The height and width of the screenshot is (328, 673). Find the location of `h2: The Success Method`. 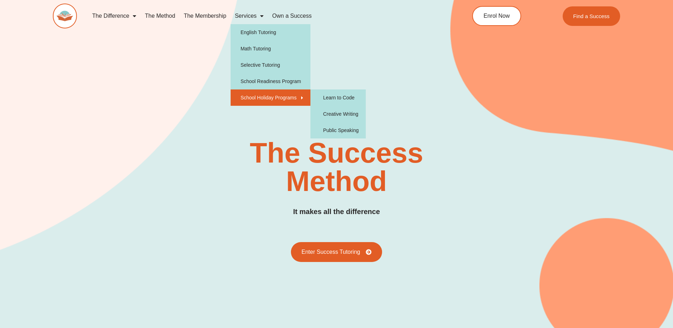

h2: The Success Method is located at coordinates (337, 167).